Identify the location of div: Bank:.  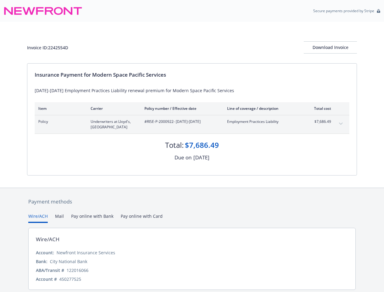
(42, 261).